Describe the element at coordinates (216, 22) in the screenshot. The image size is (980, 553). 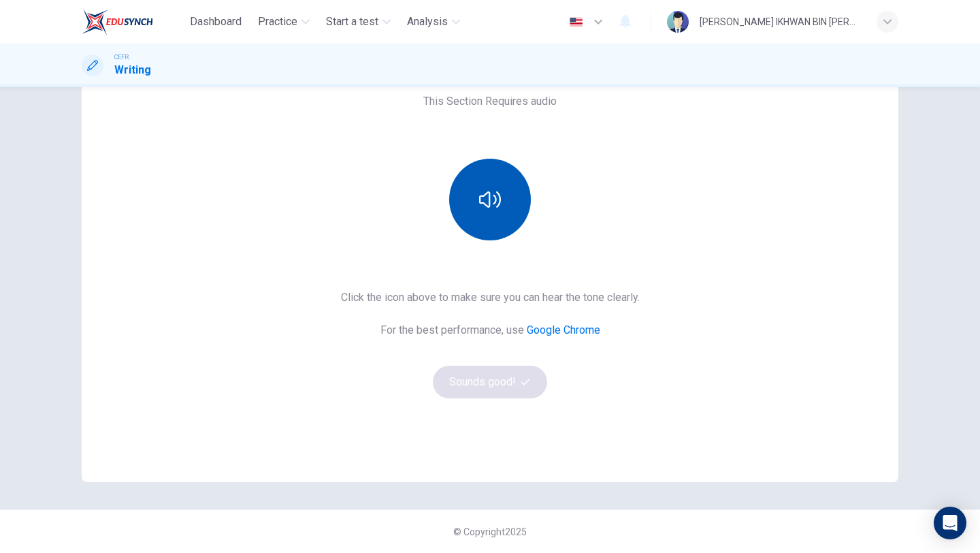
I see `span: Dashboard` at that location.